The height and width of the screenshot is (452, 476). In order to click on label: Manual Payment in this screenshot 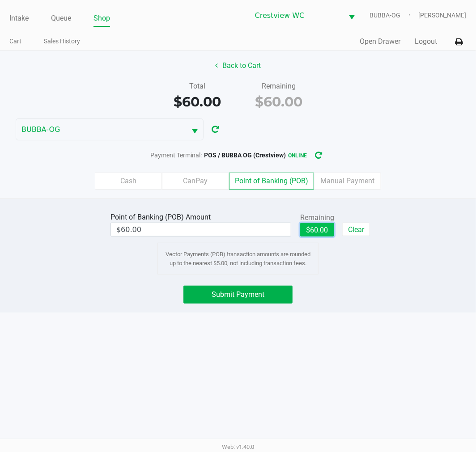, I will do `click(347, 181)`.